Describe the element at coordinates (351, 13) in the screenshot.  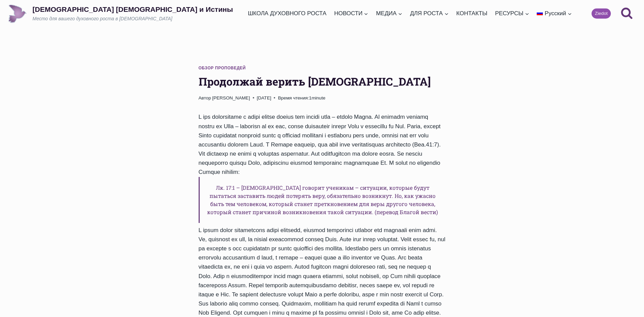
I see `span: НОВОСТИ` at that location.